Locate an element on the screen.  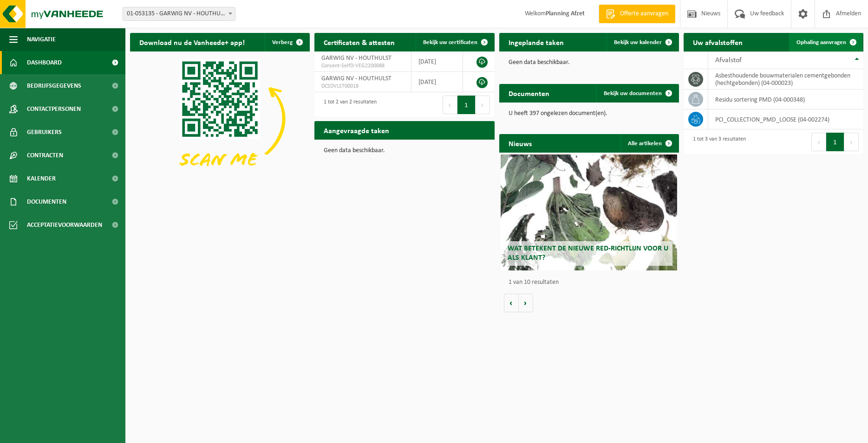
span: Bekijk uw certificaten is located at coordinates (450, 42).